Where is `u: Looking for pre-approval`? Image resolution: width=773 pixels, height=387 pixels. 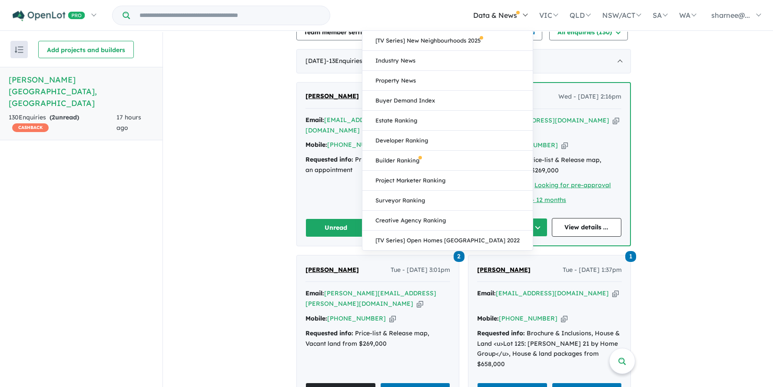 u: Looking for pre-approval is located at coordinates (573, 185).